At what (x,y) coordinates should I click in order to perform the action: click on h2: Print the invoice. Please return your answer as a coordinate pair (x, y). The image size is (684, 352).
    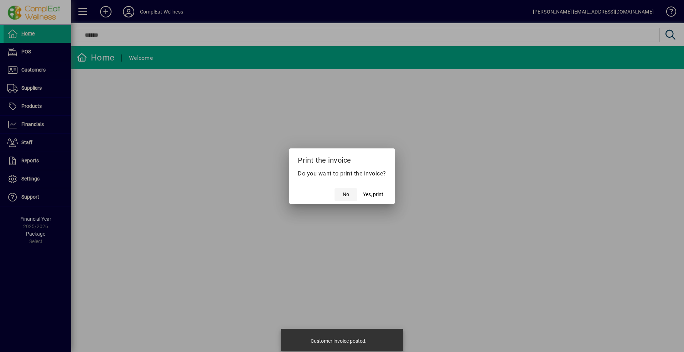
    Looking at the image, I should click on (342, 159).